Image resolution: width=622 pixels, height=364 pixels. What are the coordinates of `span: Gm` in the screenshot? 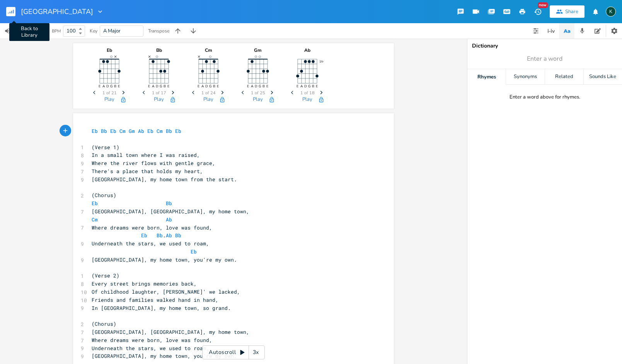 It's located at (132, 131).